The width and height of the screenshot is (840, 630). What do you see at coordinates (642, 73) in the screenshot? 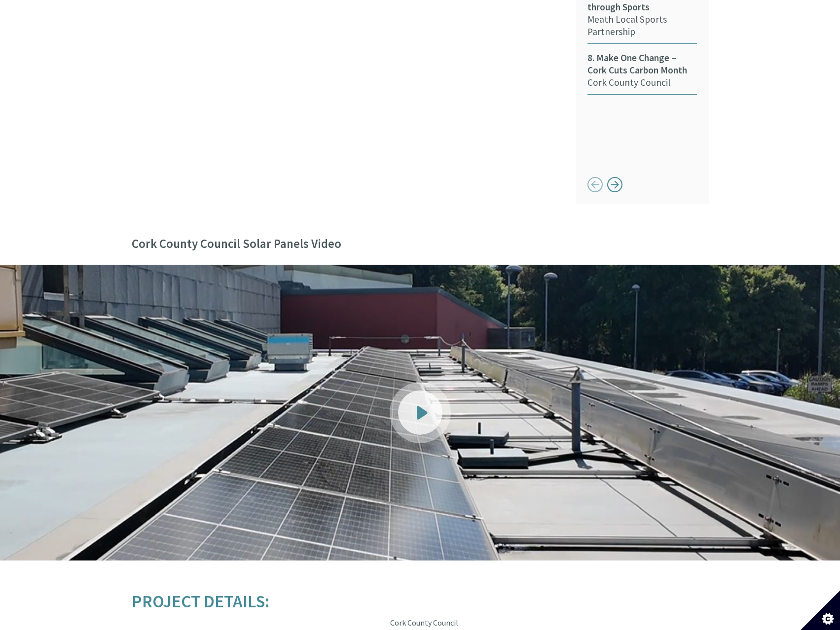
I see `a: 8. Make One Change – Cork Cuts Carbon MonthCork County Council` at bounding box center [642, 73].